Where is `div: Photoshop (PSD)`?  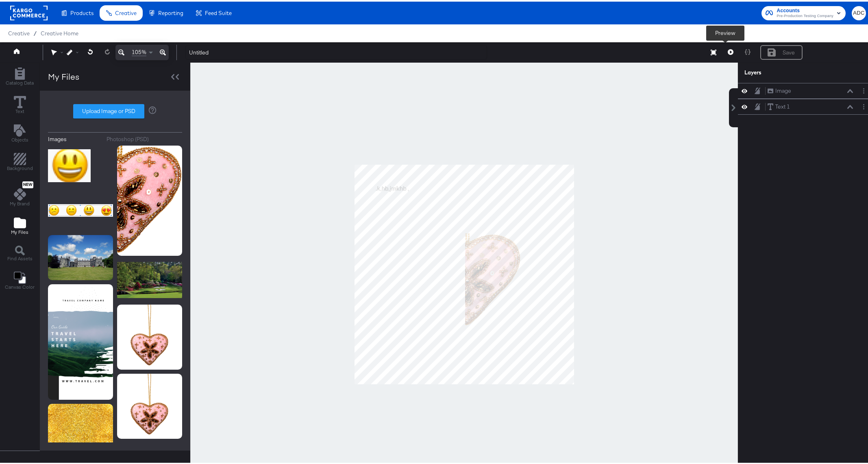
div: Photoshop (PSD) is located at coordinates (128, 138).